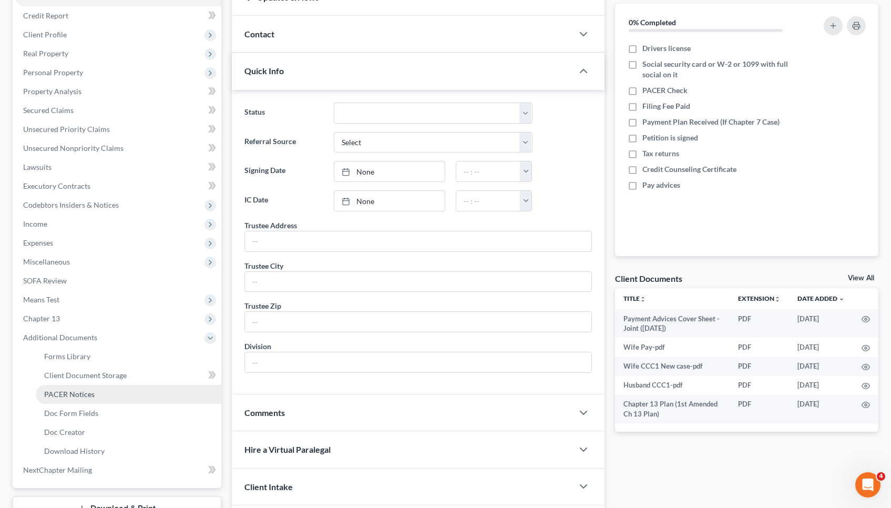 This screenshot has width=891, height=508. I want to click on a: Credit Report, so click(118, 16).